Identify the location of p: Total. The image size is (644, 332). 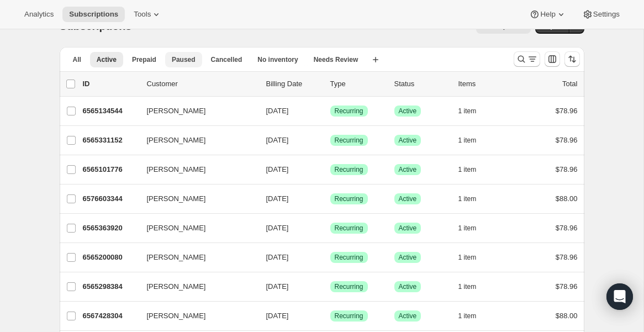
(570, 84).